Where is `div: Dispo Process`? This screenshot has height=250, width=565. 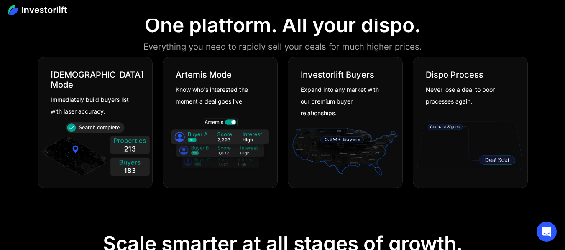
div: Dispo Process is located at coordinates (454, 75).